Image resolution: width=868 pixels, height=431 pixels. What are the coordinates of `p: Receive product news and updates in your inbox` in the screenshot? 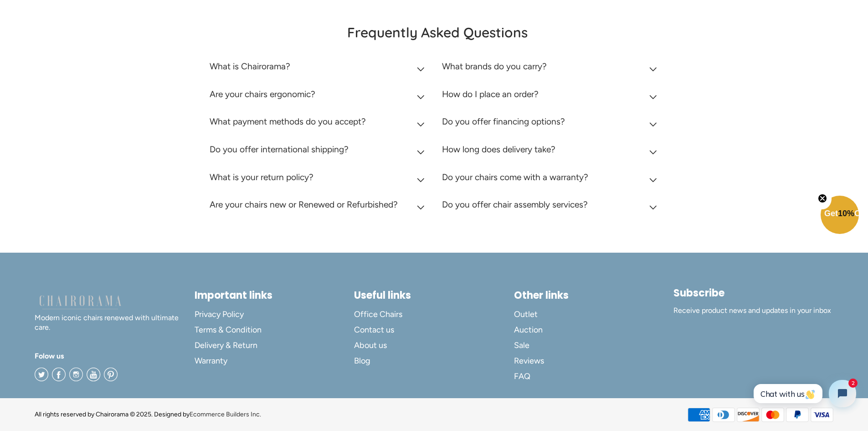 It's located at (753, 311).